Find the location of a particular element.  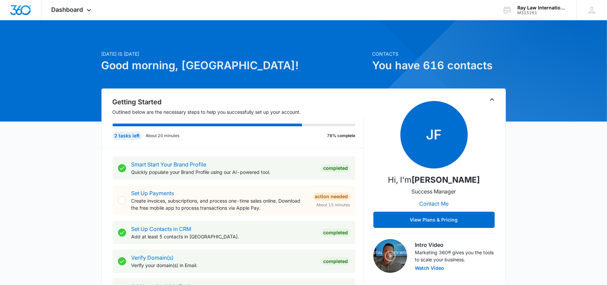

p: Create invoices, subscriptions, and process one-time sales online. Download the free mobile app t... is located at coordinates (220, 204).